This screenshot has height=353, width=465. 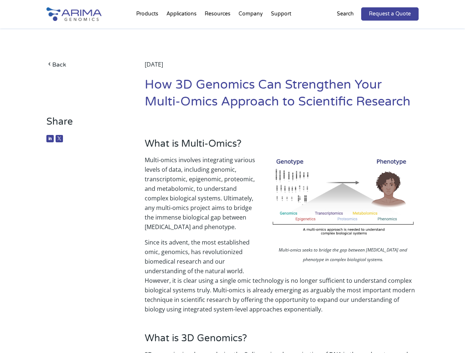 I want to click on p: Multi-omics involves integrating various levels of data, including genomic, transcriptomic, epige..., so click(x=282, y=197).